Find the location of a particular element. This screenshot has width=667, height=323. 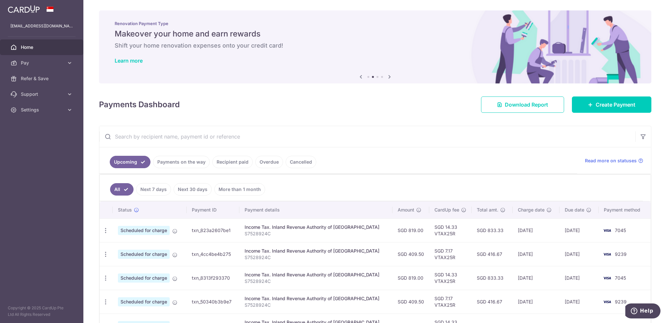

a: More than 1 month is located at coordinates (240, 189).